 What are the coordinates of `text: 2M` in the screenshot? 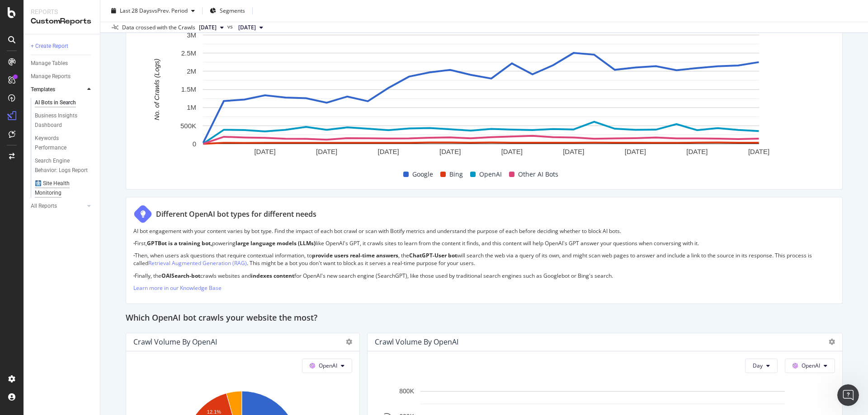 It's located at (191, 71).